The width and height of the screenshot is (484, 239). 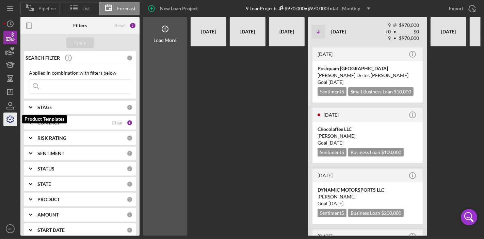 I want to click on td: + 0, so click(x=388, y=32).